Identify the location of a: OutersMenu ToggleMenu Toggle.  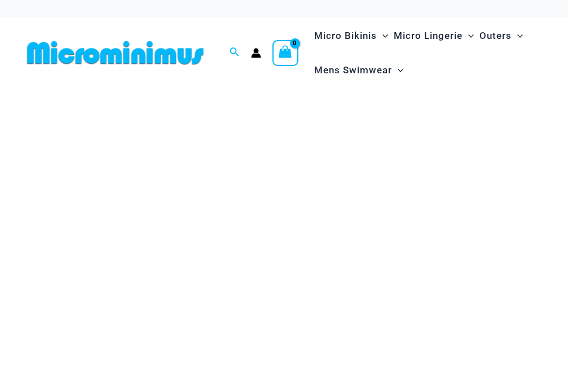
(501, 36).